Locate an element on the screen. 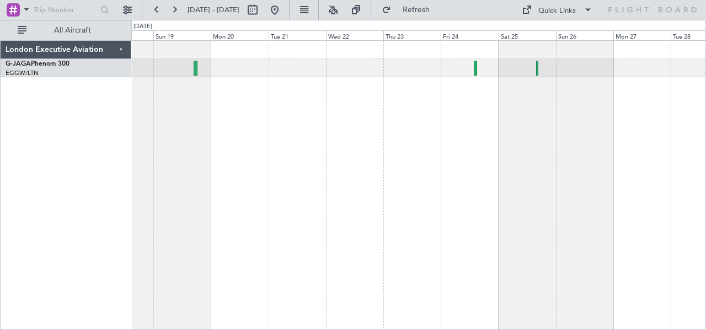 This screenshot has height=330, width=706. a: G-JAGAPhenom 300 is located at coordinates (37, 64).